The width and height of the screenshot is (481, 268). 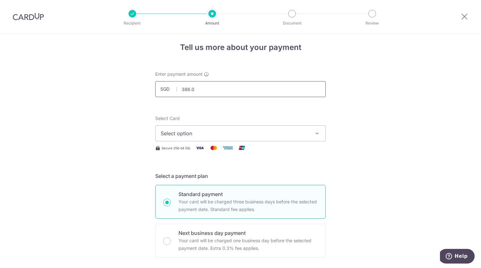 I want to click on p: Review, so click(x=372, y=23).